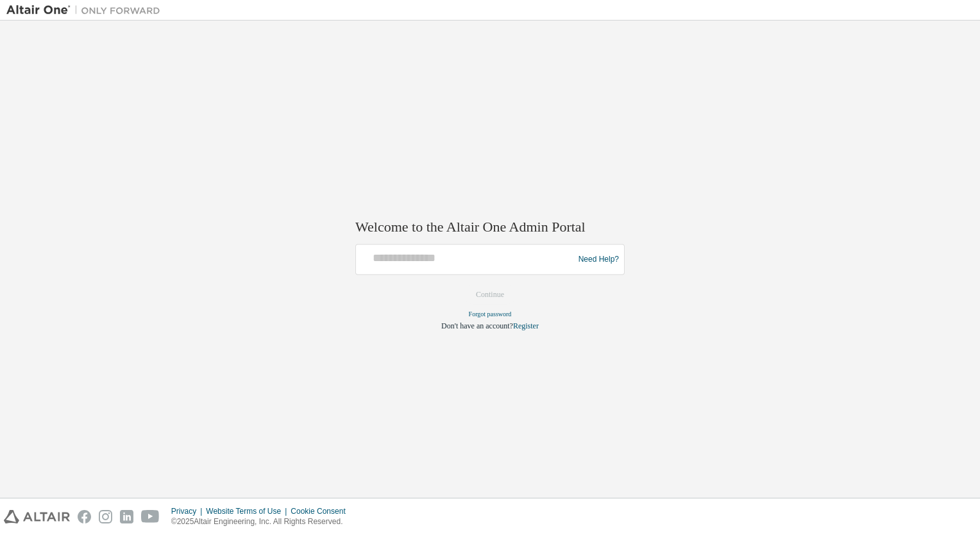 The width and height of the screenshot is (980, 535). What do you see at coordinates (126, 516) in the screenshot?
I see `img: linkedin.svg` at bounding box center [126, 516].